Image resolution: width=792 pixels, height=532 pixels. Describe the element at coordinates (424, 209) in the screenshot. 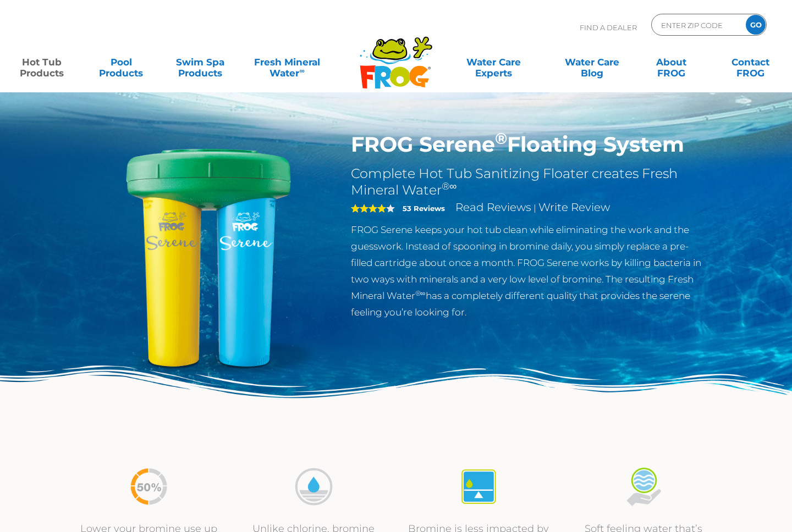

I see `strong: 53 Reviews` at that location.